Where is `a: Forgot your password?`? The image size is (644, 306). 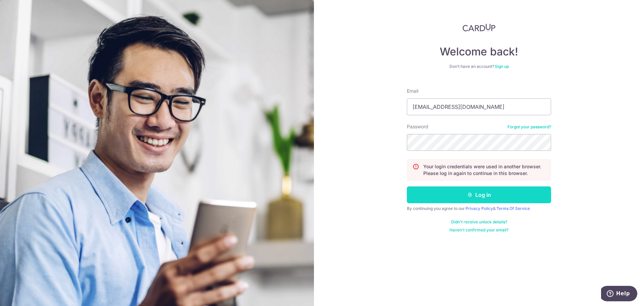
a: Forgot your password? is located at coordinates (529, 126).